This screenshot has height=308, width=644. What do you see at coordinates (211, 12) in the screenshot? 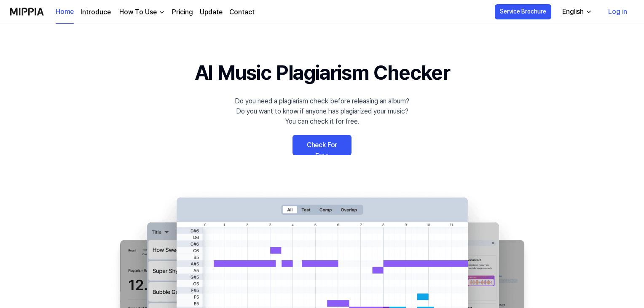
I see `a: Update` at bounding box center [211, 12].